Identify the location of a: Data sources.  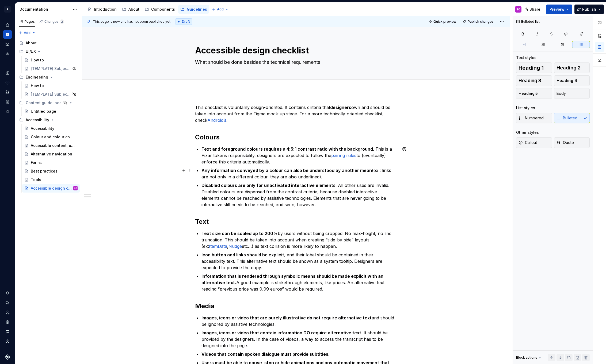
(7, 112).